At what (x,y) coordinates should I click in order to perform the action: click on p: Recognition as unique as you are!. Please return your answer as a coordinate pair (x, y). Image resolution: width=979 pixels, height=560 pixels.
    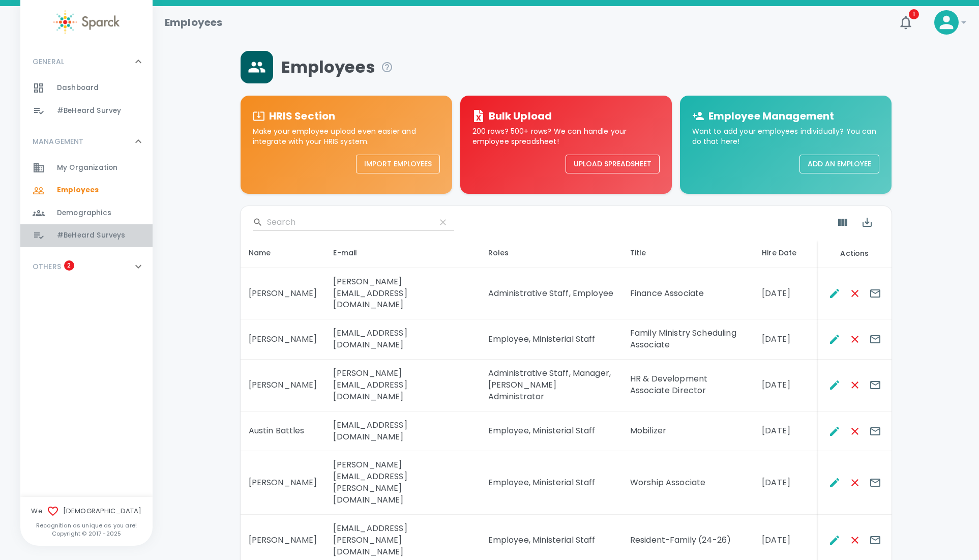
    Looking at the image, I should click on (86, 526).